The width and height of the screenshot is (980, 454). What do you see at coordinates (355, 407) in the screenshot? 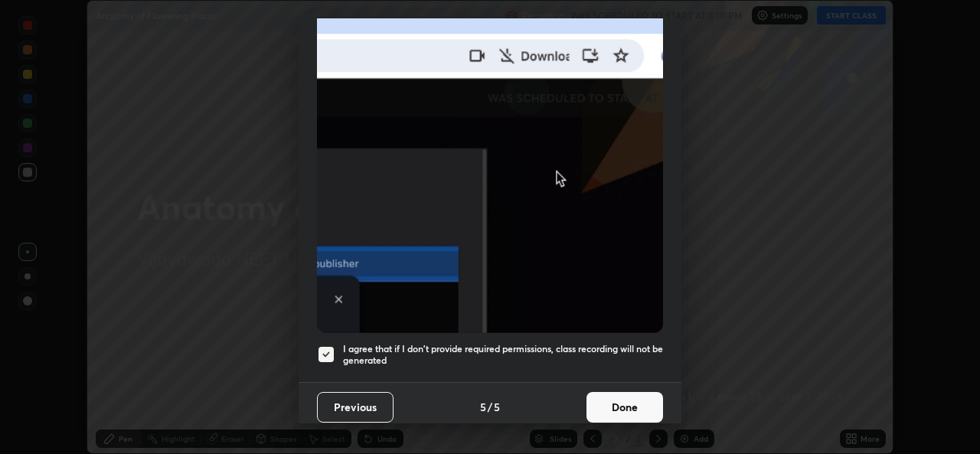
I see `button: Previous` at bounding box center [355, 407].